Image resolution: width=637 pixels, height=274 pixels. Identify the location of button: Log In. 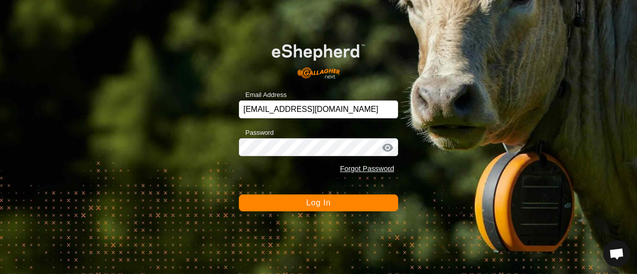
(318, 203).